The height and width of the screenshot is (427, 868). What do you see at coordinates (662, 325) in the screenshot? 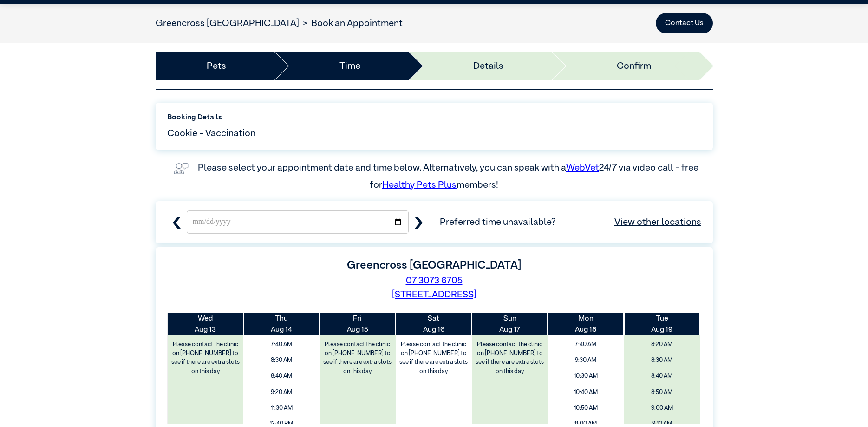
I see `th: Aug 19` at bounding box center [662, 325].